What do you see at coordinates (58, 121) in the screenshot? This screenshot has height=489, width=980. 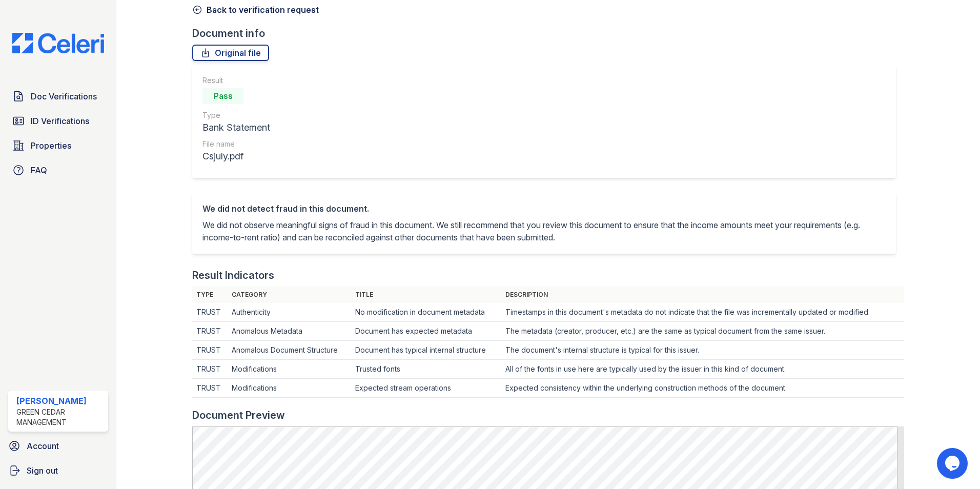 I see `a: ID Verifications` at bounding box center [58, 121].